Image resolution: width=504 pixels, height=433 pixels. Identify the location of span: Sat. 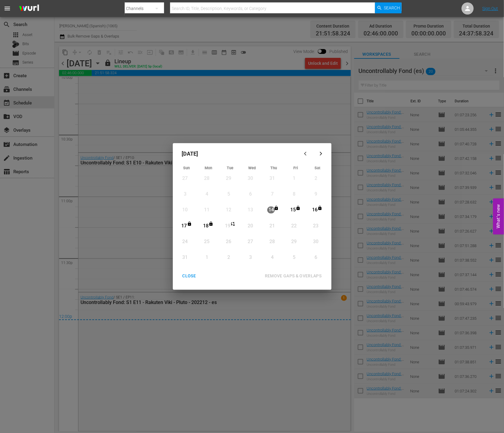
(317, 168).